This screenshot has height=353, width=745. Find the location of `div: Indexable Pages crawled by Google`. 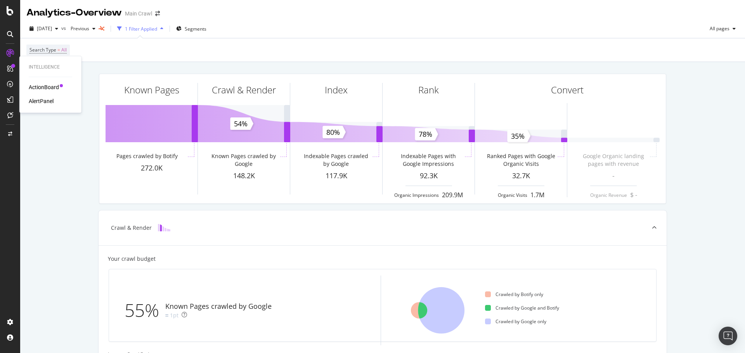

div: Indexable Pages crawled by Google is located at coordinates (335, 160).